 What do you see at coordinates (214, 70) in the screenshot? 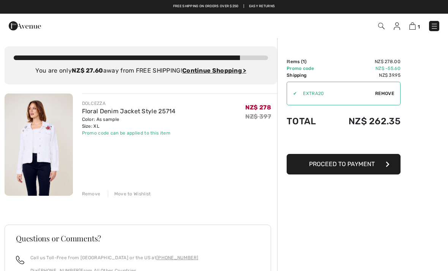
I see `a: Continue Shopping >` at bounding box center [214, 70].